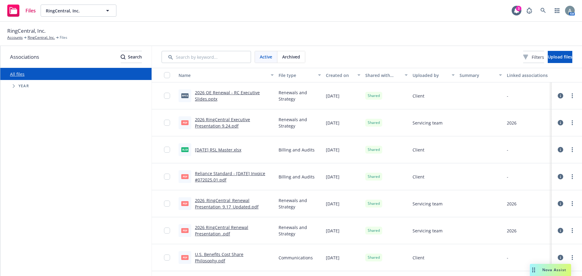 This screenshot has height=276, width=582. I want to click on button: File type, so click(300, 75).